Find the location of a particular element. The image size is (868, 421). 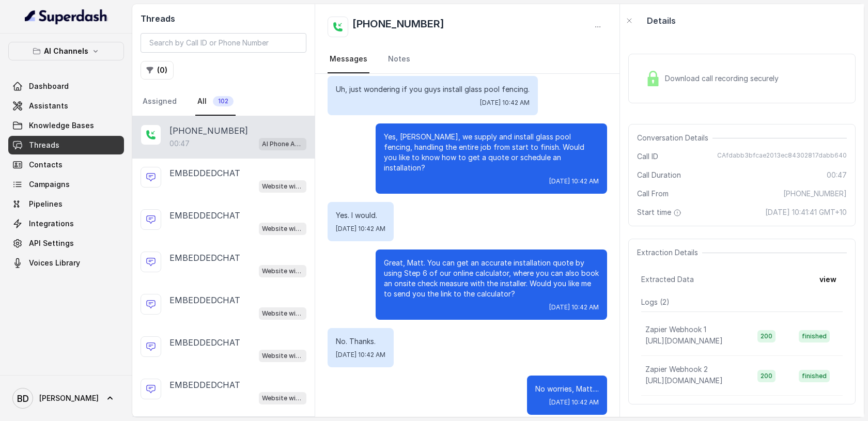

a: Notes is located at coordinates (399, 59).